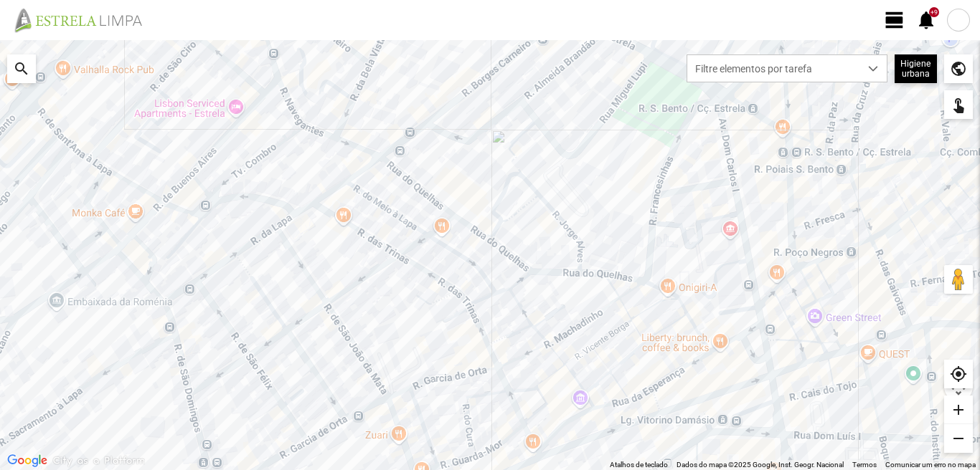  I want to click on div: dropdown trigger, so click(873, 68).